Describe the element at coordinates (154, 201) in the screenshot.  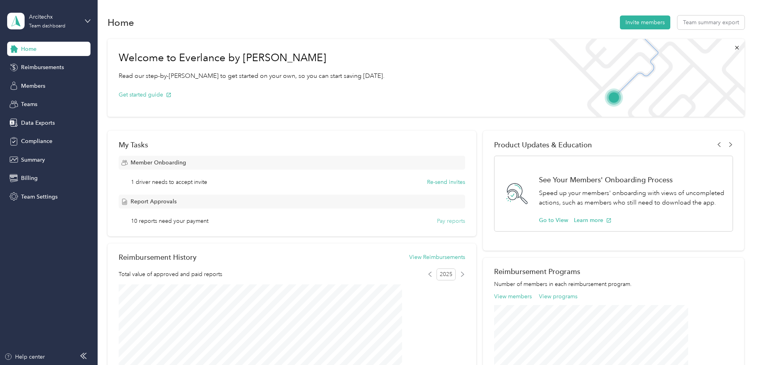
I see `span: Report Approvals` at that location.